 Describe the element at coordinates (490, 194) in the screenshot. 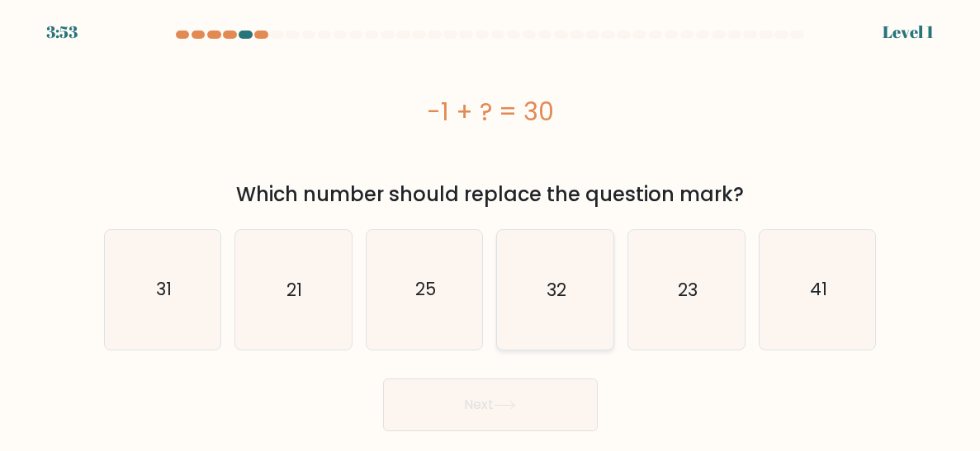

I see `div: Which number should replace the question mark?` at that location.